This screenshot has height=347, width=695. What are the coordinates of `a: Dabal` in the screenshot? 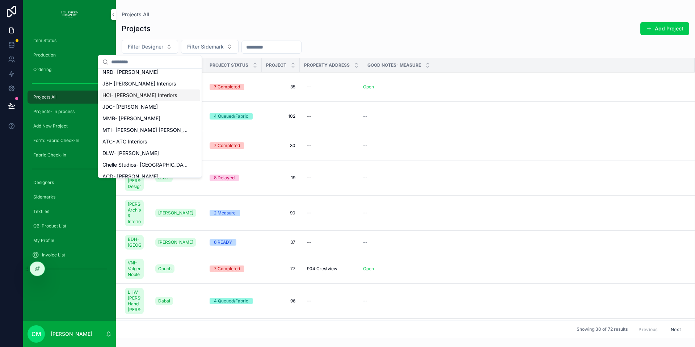 It's located at (178, 301).